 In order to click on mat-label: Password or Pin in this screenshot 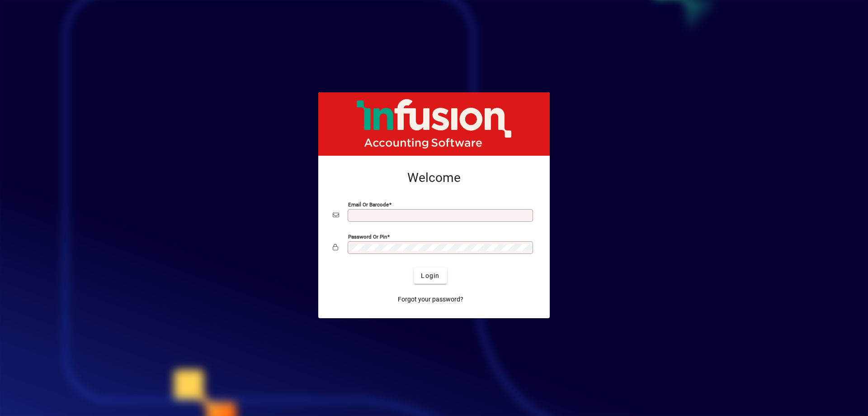, I will do `click(368, 236)`.